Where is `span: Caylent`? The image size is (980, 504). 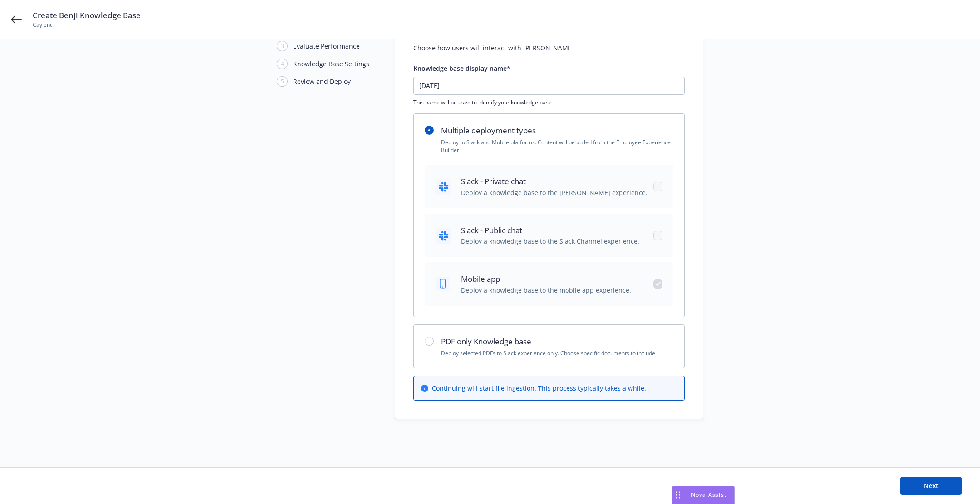
span: Caylent is located at coordinates (87, 24).